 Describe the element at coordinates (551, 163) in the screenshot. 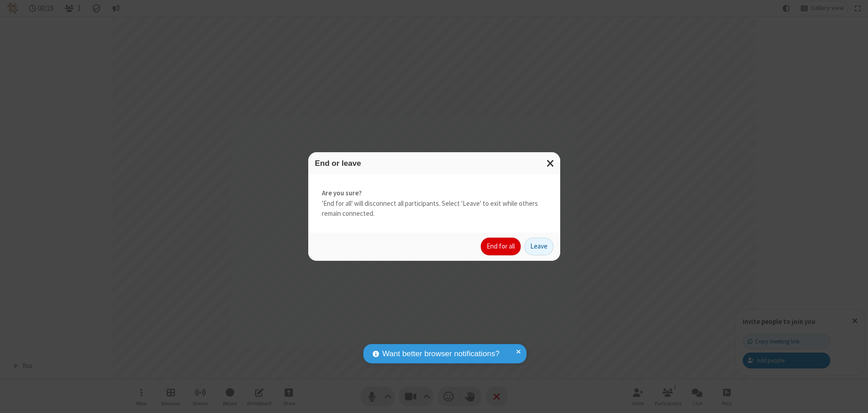

I see `button: Close modal` at that location.